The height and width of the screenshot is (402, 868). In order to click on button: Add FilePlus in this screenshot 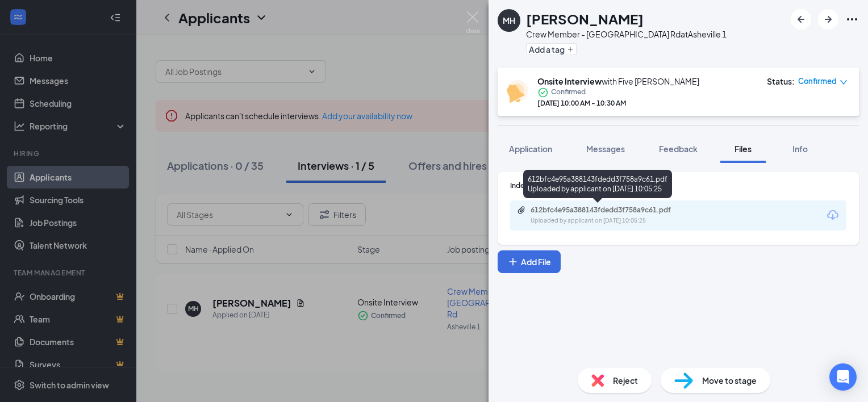, I will do `click(529, 261)`.